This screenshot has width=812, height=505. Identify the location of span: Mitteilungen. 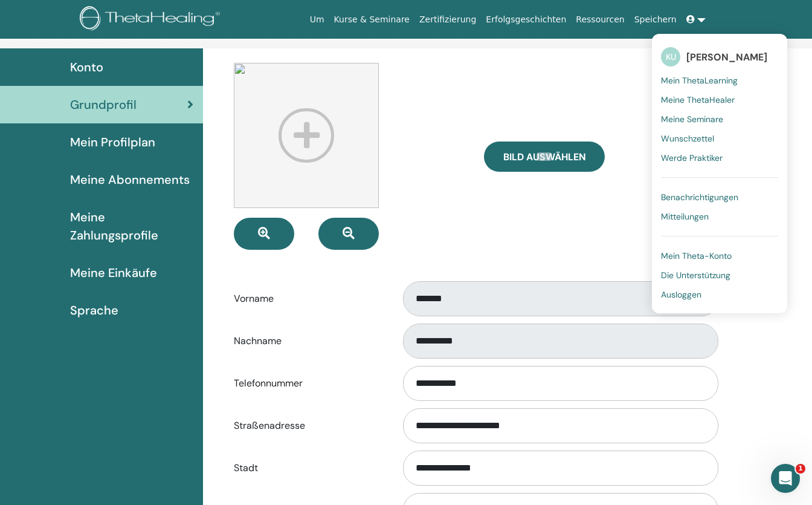
(684, 217).